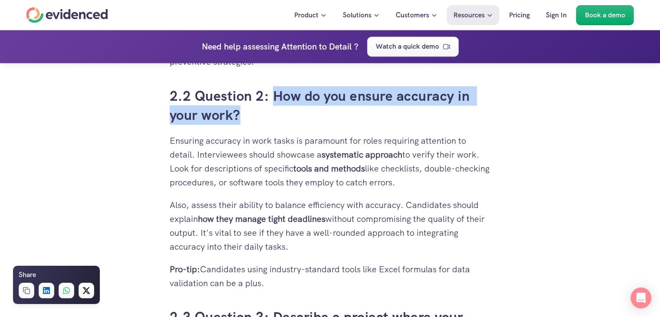  What do you see at coordinates (520, 15) in the screenshot?
I see `a: Pricing` at bounding box center [520, 15].